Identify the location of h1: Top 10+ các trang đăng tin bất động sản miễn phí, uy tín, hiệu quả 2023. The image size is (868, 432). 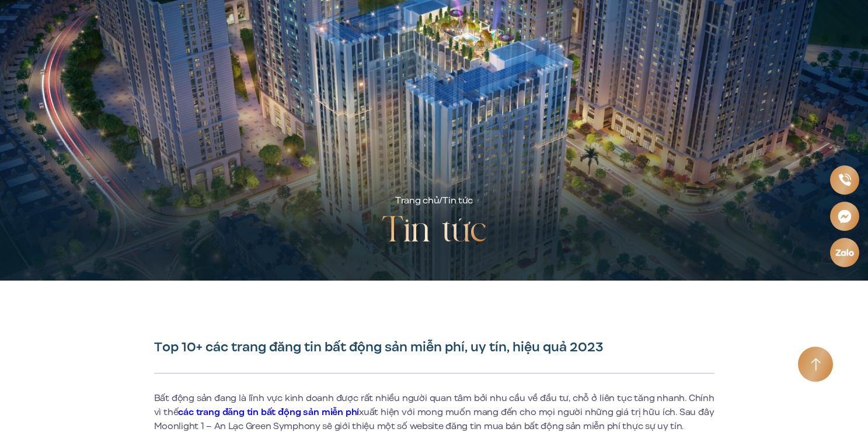
(435, 347).